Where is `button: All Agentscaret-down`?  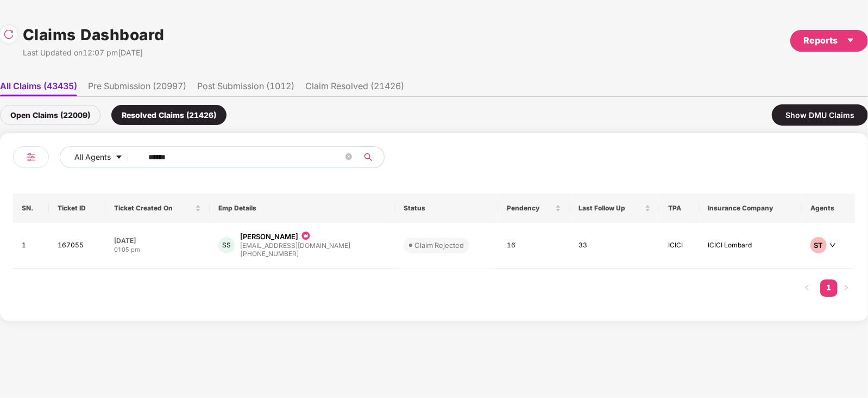 button: All Agentscaret-down is located at coordinates (102, 157).